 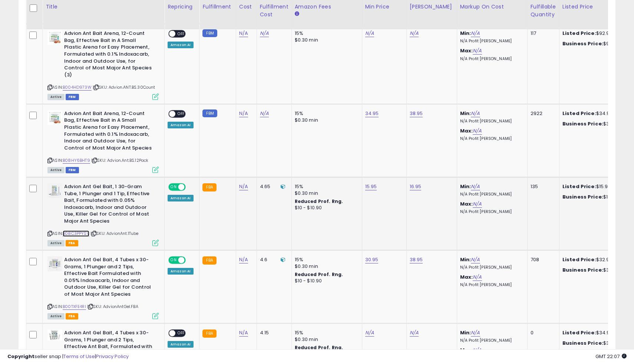 I want to click on div: Fulfillable Quantity, so click(x=544, y=11).